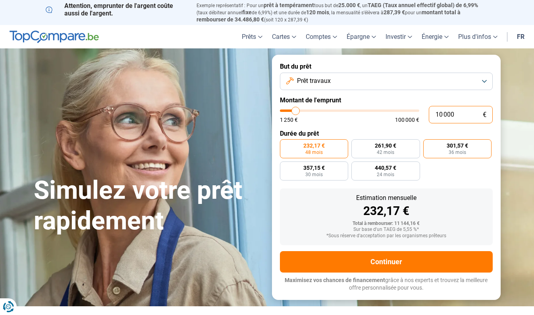  What do you see at coordinates (343, 12) in the screenshot?
I see `p: Exemple représentatif : Pour un tous but de , un (taux débiteur annuel de 6,99%) et une durée de ...` at bounding box center [343, 12].